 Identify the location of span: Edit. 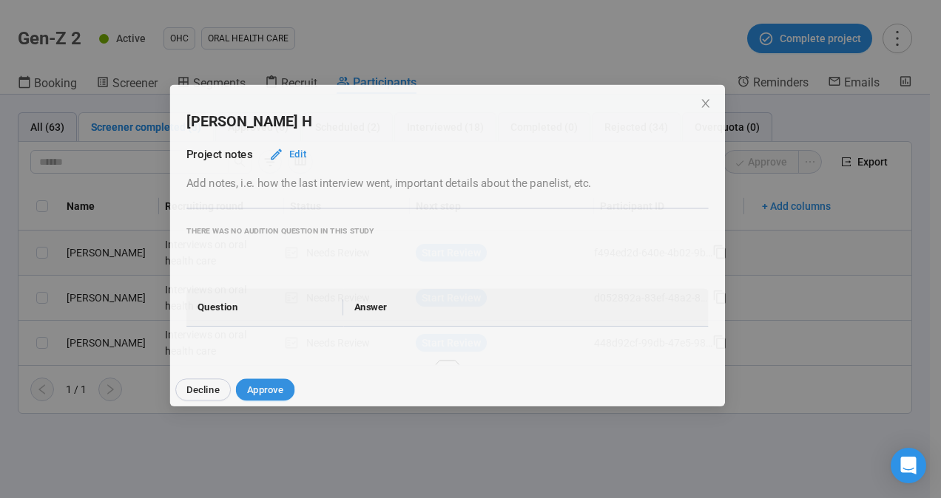
(311, 148).